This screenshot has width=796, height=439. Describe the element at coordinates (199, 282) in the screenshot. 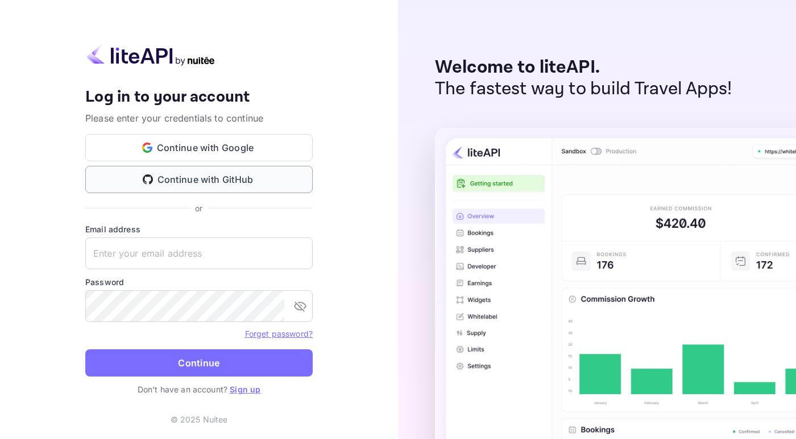

I see `label: Password` at that location.